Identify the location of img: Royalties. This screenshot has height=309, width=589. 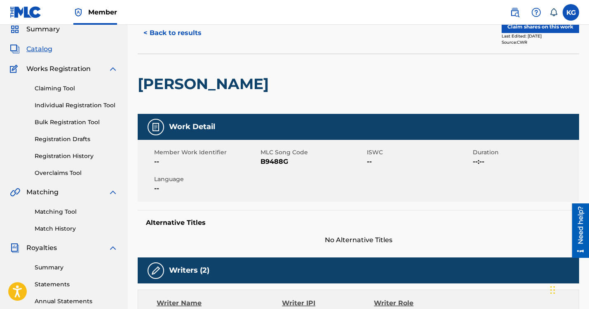
(15, 248).